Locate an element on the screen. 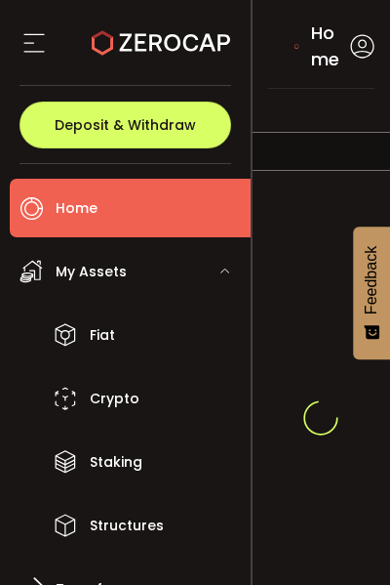  span: Feedback is located at coordinates (372, 279).